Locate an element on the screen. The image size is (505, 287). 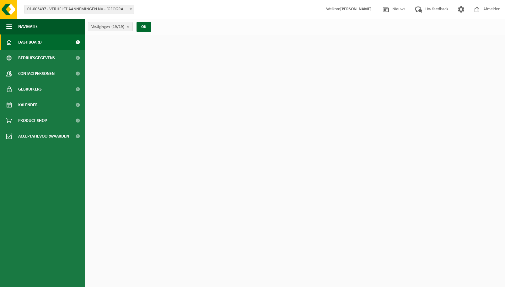
span: Dashboard is located at coordinates (30, 42).